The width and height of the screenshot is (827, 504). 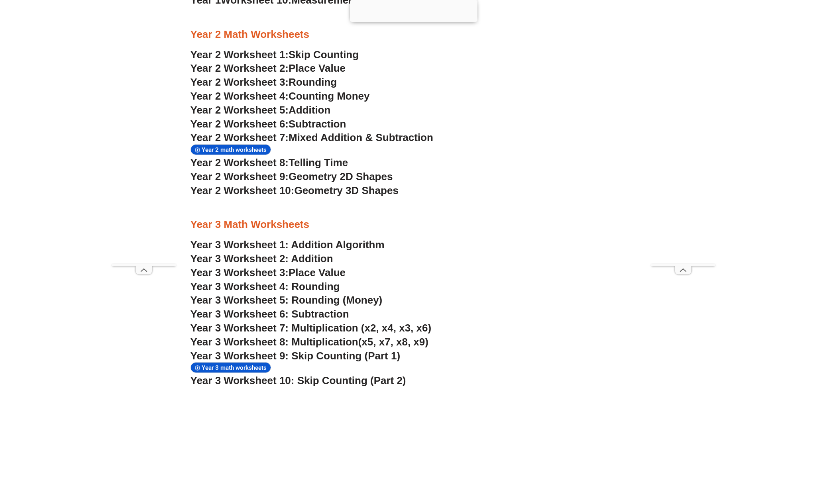 What do you see at coordinates (231, 149) in the screenshot?
I see `div: Year 2 math worksheets` at bounding box center [231, 149].